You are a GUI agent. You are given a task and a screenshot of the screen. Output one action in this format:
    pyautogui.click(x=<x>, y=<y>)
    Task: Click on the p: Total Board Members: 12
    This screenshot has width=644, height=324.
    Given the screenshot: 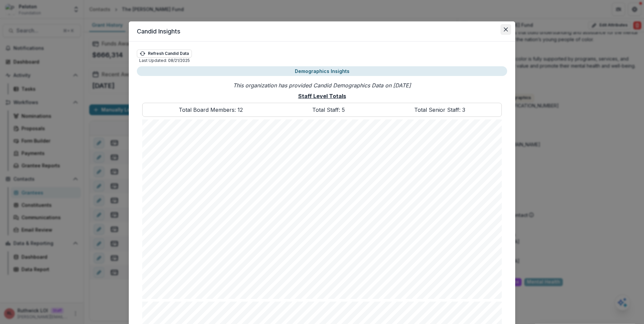 What is the action you would take?
    pyautogui.click(x=211, y=110)
    